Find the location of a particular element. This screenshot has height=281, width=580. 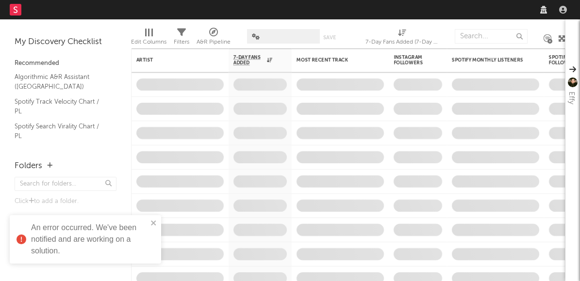

div: Artist is located at coordinates (173, 60).